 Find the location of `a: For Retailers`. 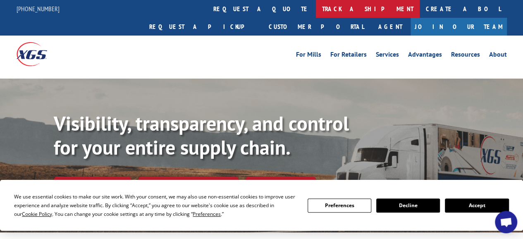

a: For Retailers is located at coordinates (348, 56).